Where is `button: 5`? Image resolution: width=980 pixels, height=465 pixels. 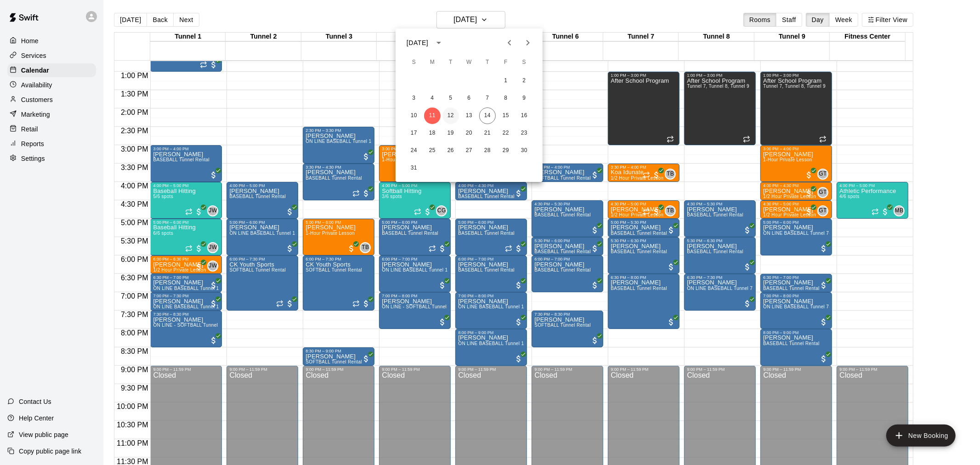 button: 5 is located at coordinates (450, 98).